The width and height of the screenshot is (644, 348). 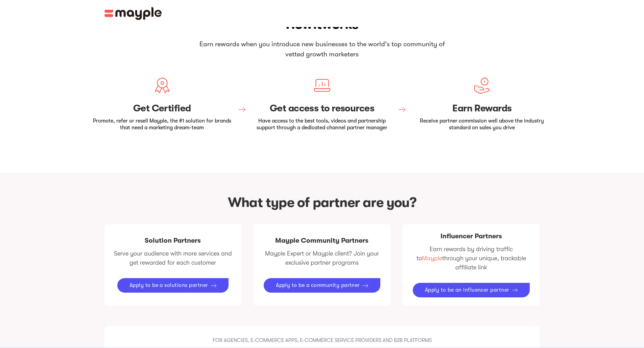 What do you see at coordinates (133, 13) in the screenshot?
I see `img: Mayple logo` at bounding box center [133, 13].